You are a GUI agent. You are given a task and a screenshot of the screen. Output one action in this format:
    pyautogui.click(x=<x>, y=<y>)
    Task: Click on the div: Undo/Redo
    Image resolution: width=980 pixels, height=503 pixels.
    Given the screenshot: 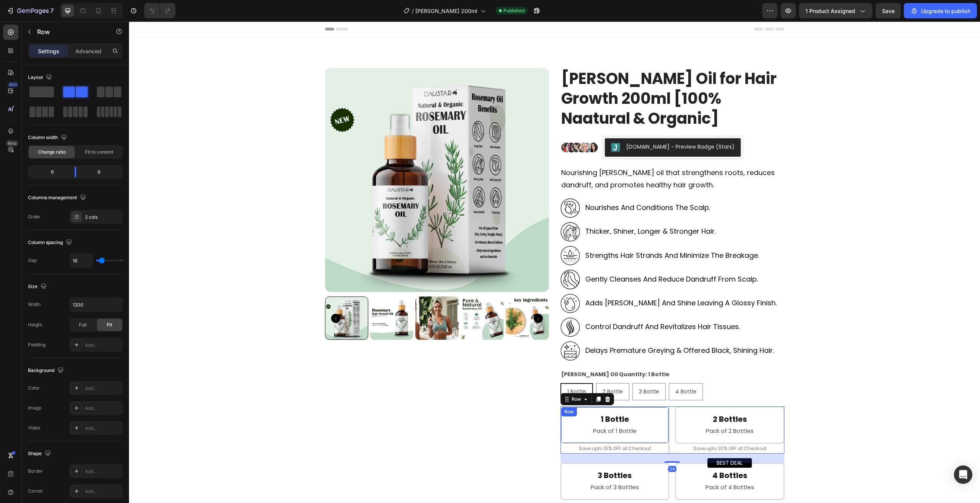 What is the action you would take?
    pyautogui.click(x=159, y=11)
    